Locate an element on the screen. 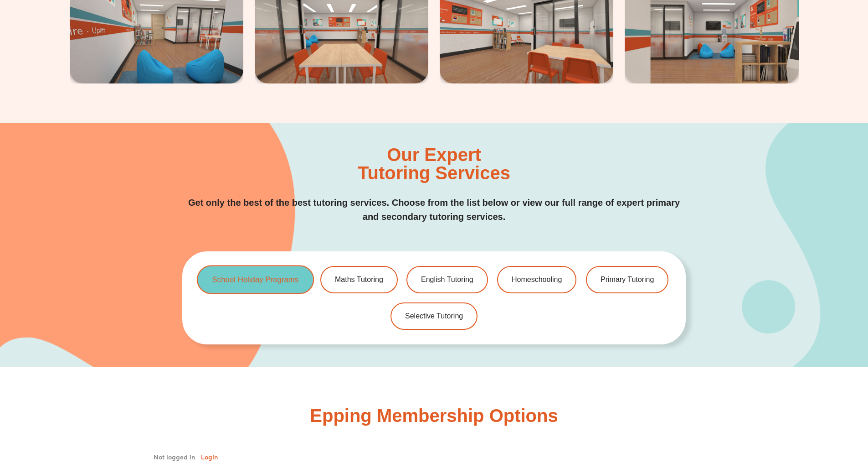  span: Homeschooling is located at coordinates (537, 280).